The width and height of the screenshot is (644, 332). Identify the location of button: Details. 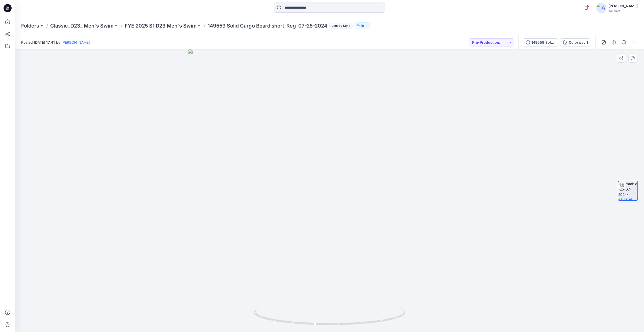
(614, 42).